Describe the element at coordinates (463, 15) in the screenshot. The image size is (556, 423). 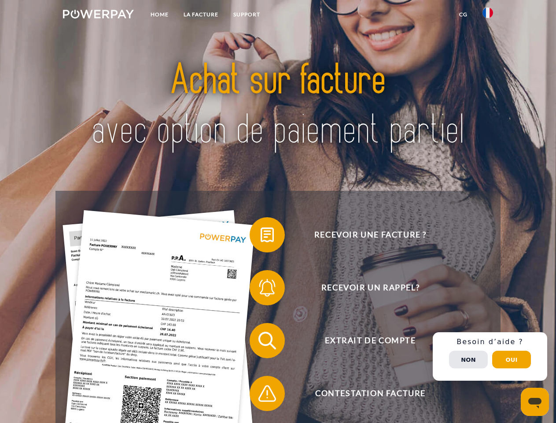
I see `a: CG` at that location.